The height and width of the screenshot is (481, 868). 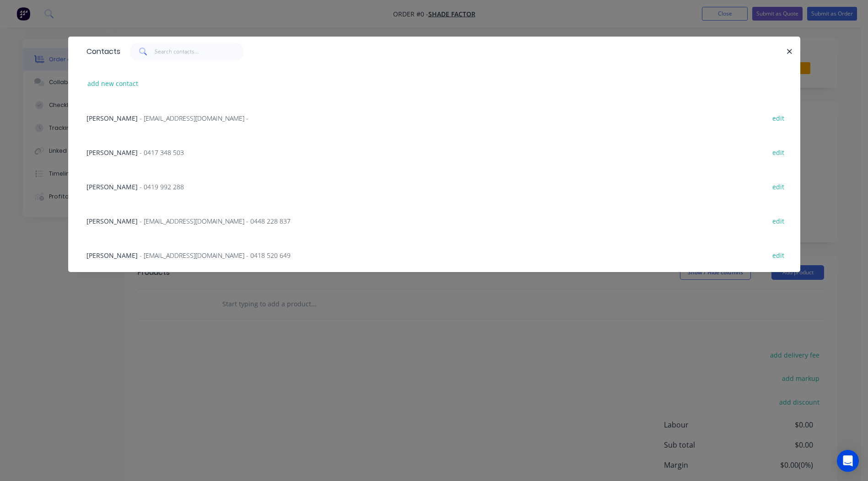 I want to click on div: Open Intercom Messenger, so click(x=848, y=461).